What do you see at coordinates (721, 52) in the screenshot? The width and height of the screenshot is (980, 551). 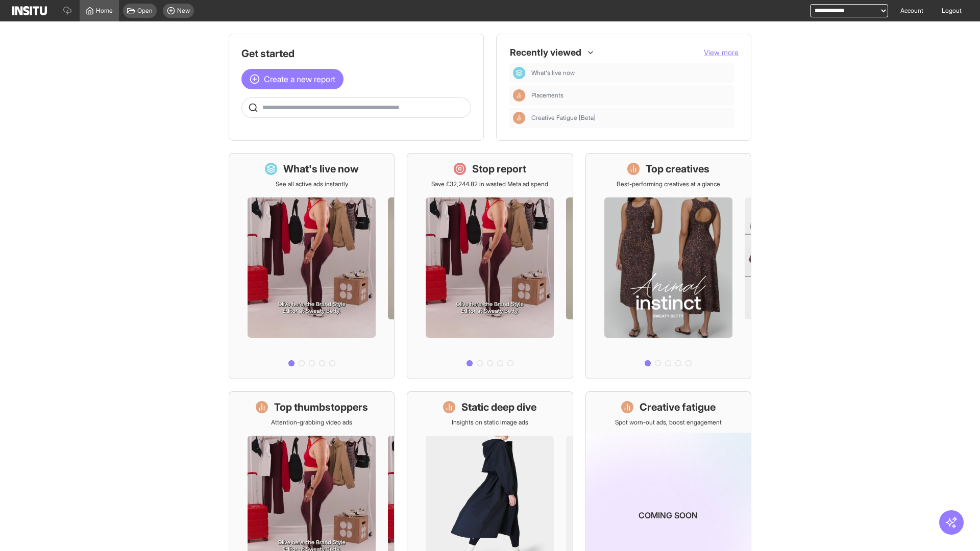 I see `span: View more` at bounding box center [721, 52].